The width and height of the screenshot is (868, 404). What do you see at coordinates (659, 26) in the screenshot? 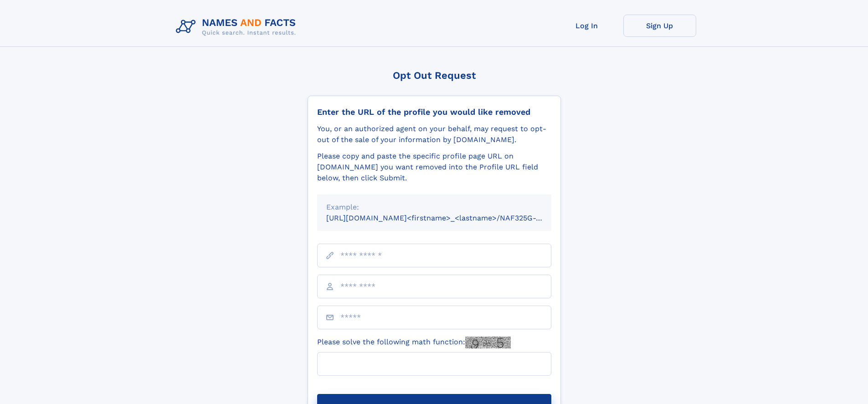
I see `a: Sign Up` at bounding box center [659, 26].